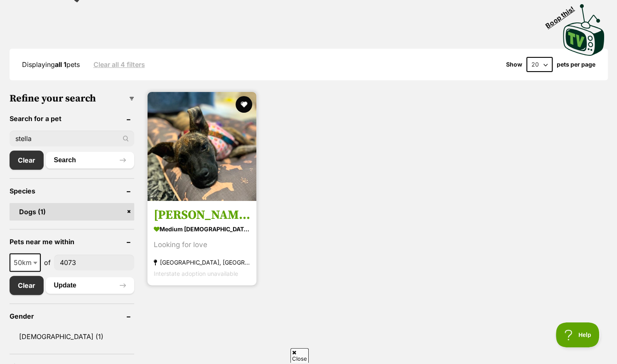  What do you see at coordinates (72, 118) in the screenshot?
I see `header: Search for a pet` at bounding box center [72, 118].